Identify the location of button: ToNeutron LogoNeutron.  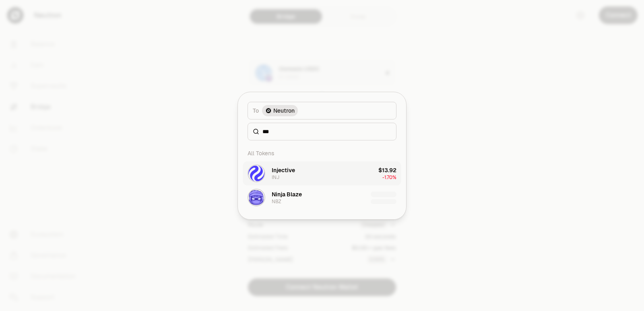
(322, 111).